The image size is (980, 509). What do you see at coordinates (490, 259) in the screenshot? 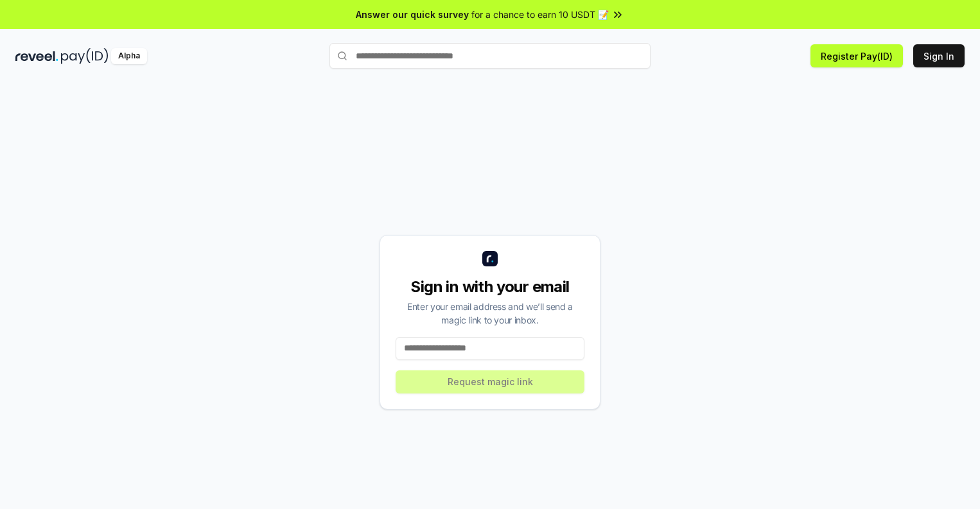
I see `img: logo_small` at bounding box center [490, 259].